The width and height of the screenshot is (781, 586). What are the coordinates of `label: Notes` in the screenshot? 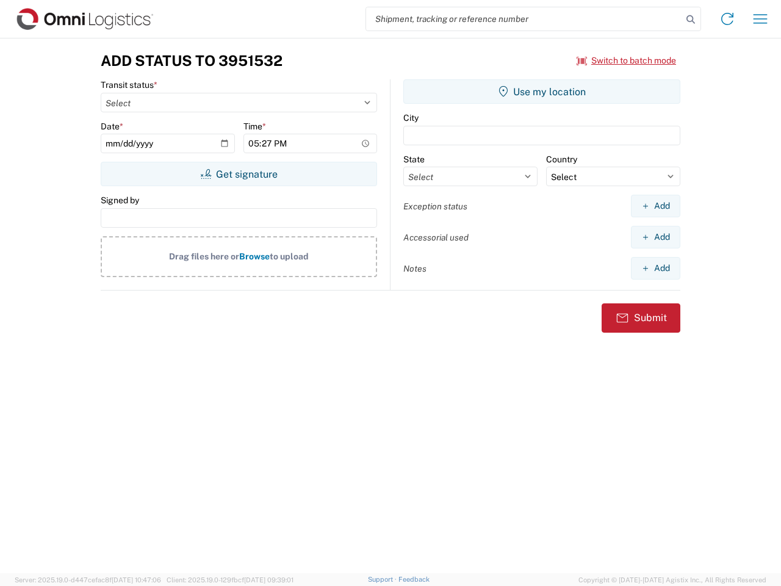 It's located at (415, 268).